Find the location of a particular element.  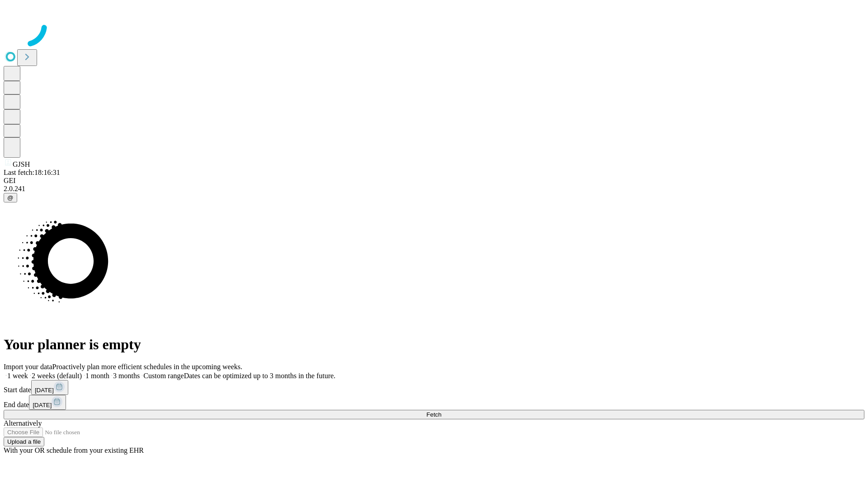

span: 2 weeks (default) is located at coordinates (57, 375).